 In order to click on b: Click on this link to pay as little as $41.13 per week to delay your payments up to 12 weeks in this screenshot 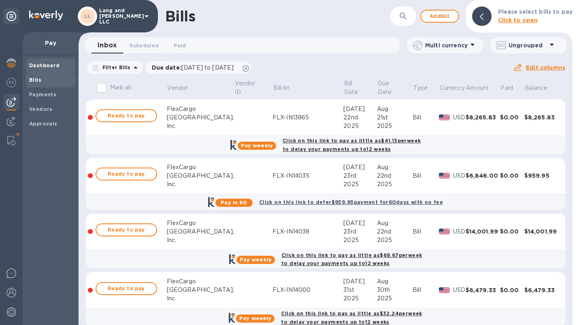, I will do `click(351, 145)`.